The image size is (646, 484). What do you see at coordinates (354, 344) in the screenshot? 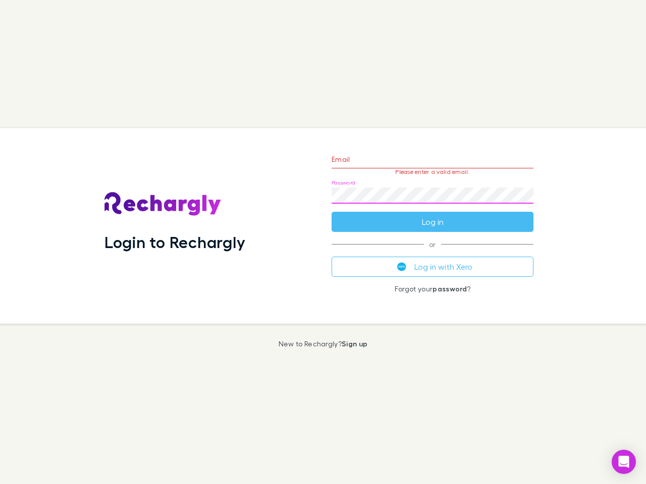
I see `a: Sign up` at bounding box center [354, 344].